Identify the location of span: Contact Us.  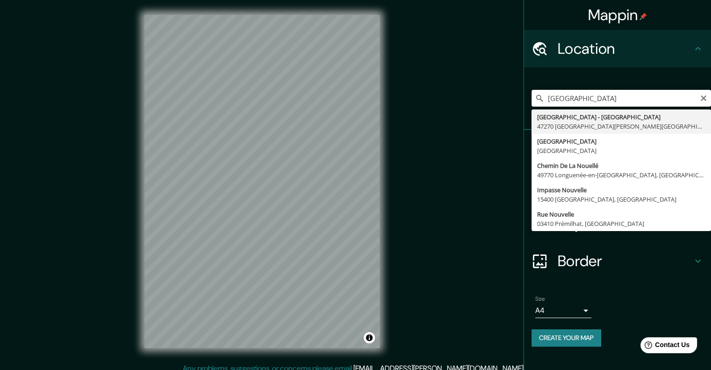
(44, 11).